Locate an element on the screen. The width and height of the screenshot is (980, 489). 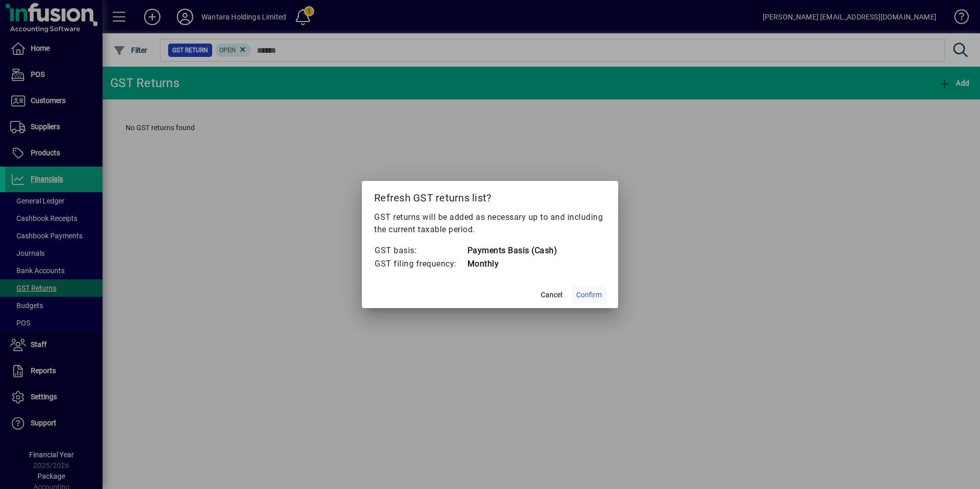
h2: Refresh GST returns list? is located at coordinates (490, 196).